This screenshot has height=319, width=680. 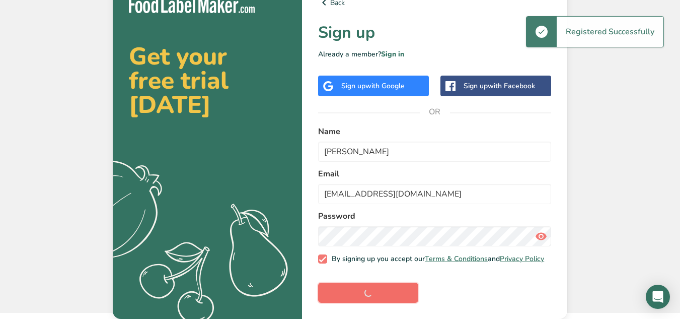 What do you see at coordinates (456, 258) in the screenshot?
I see `a: Terms & Conditions` at bounding box center [456, 258].